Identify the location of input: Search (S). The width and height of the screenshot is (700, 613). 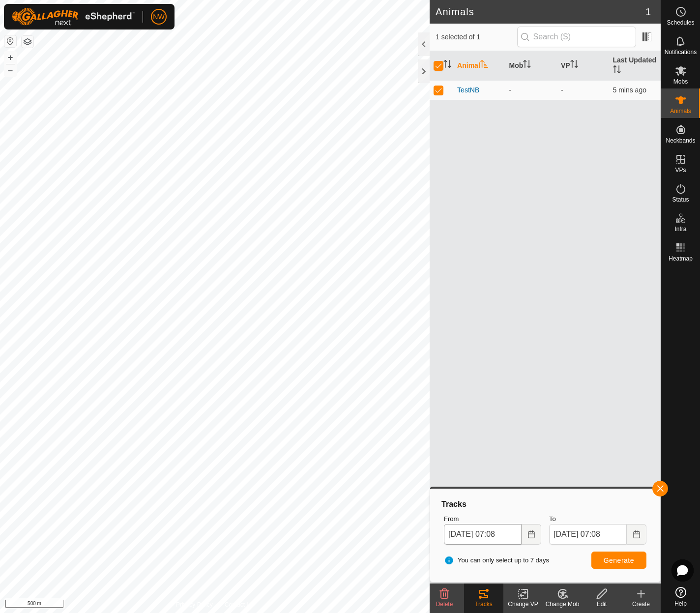
(577, 37).